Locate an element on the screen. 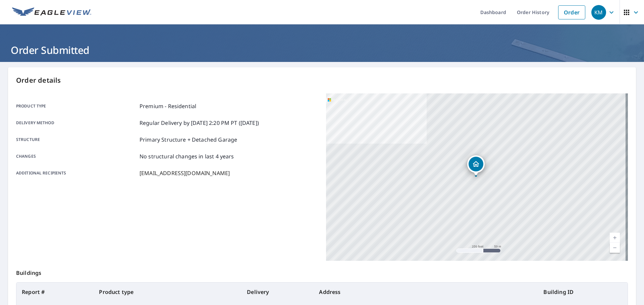 The image size is (644, 305). p: Structure is located at coordinates (77, 140).